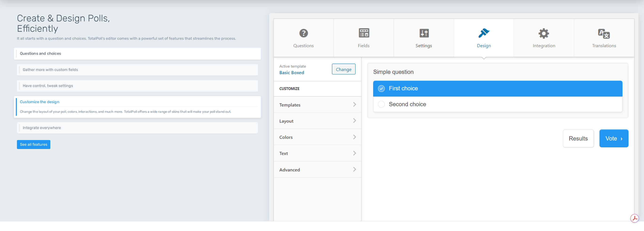 This screenshot has width=644, height=231. I want to click on h6: Have control, tweak settings, so click(138, 86).